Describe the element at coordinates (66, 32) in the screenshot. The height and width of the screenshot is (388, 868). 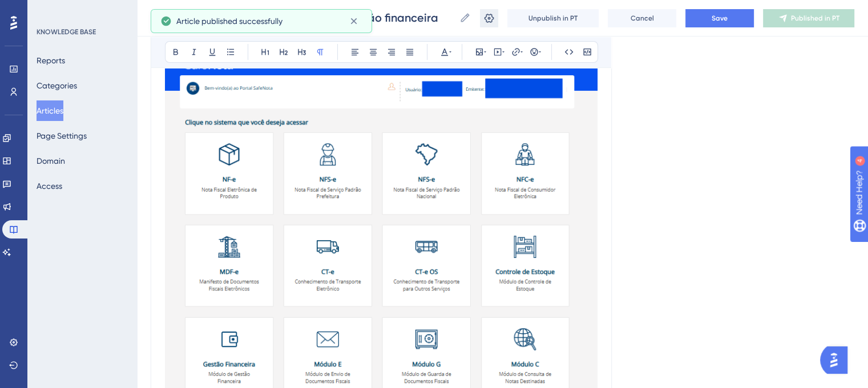
I see `div: KNOWLEDGE BASE` at that location.